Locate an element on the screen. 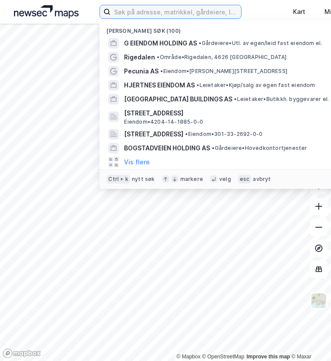  button: Vis flere is located at coordinates (137, 162).